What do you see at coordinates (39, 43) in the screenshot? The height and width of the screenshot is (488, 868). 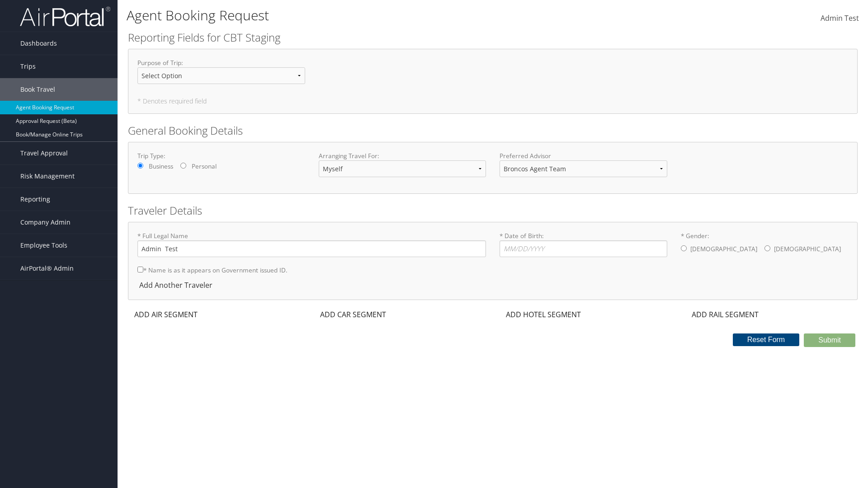 I see `span: Dashboards` at bounding box center [39, 43].